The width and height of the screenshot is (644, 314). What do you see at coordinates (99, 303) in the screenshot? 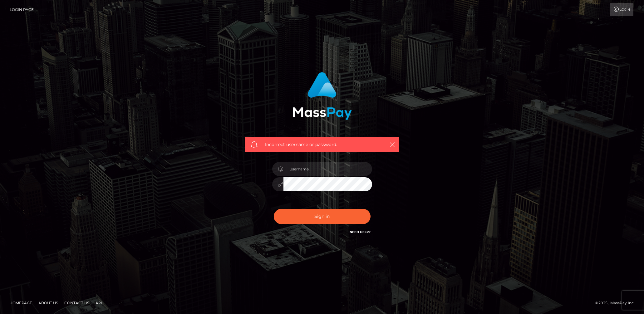
I see `a: API` at bounding box center [99, 303].